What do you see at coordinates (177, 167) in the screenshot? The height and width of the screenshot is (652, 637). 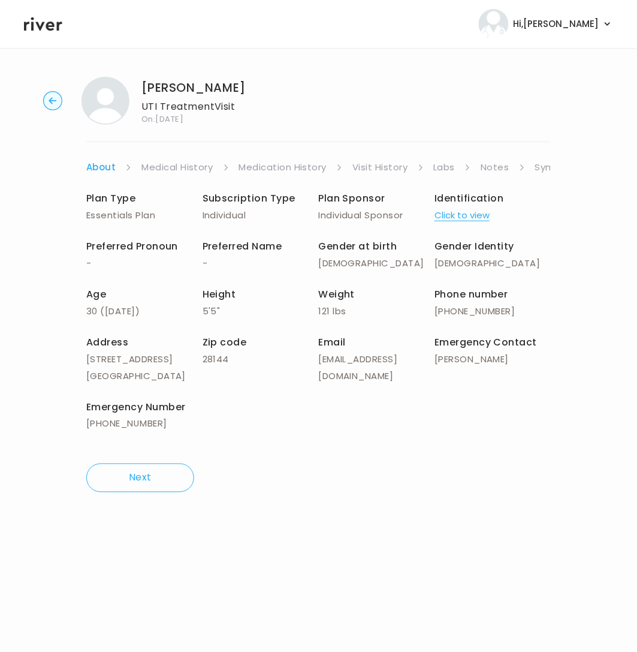 I see `a: Medical History` at bounding box center [177, 167].